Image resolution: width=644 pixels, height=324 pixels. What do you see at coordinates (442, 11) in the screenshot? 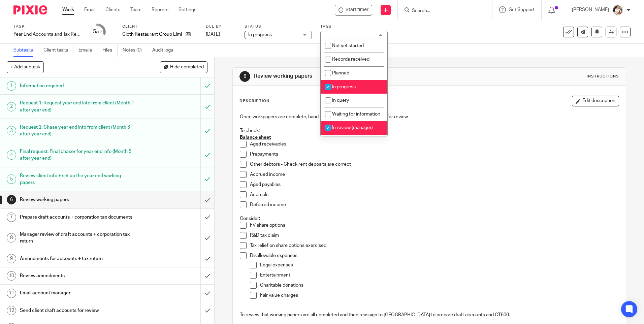
I see `input: Search` at bounding box center [442, 11].